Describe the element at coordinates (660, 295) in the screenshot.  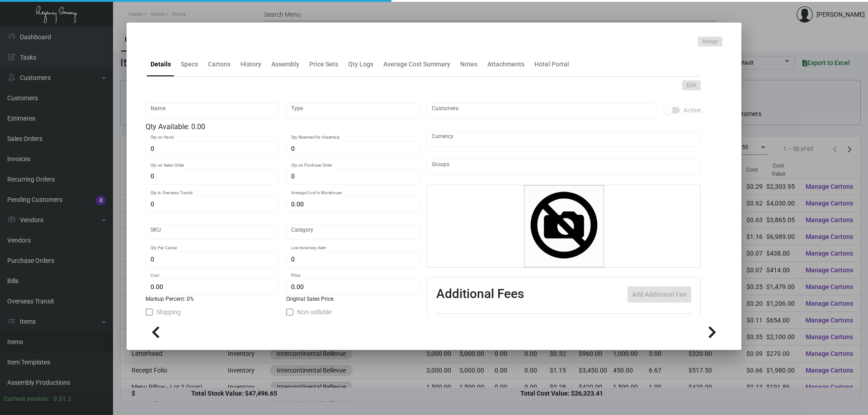
I see `span: Add Additional Fee` at that location.